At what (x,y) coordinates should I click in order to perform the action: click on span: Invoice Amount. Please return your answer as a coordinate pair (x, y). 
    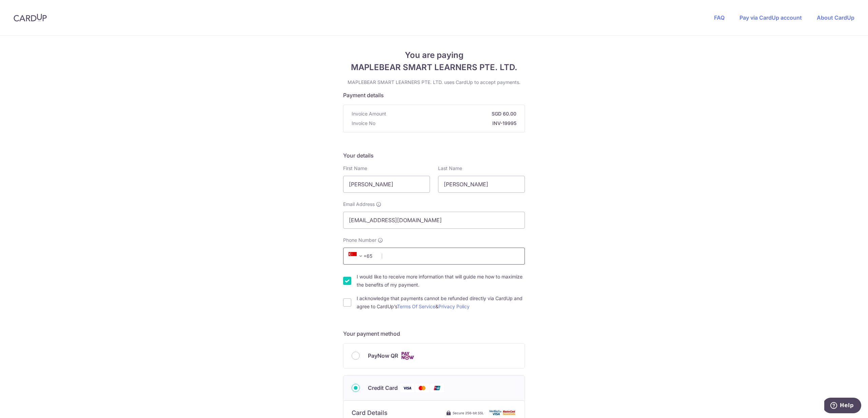
    Looking at the image, I should click on (369, 114).